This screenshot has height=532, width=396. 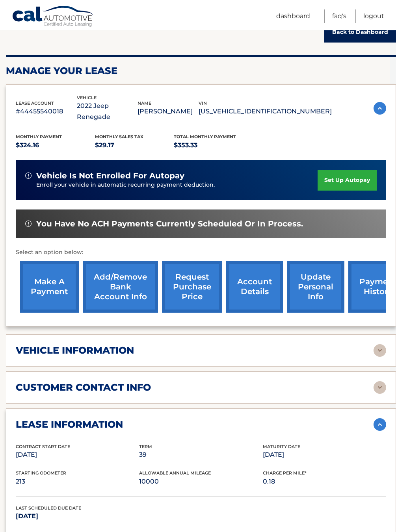 I want to click on span: Contract Start Date, so click(x=43, y=446).